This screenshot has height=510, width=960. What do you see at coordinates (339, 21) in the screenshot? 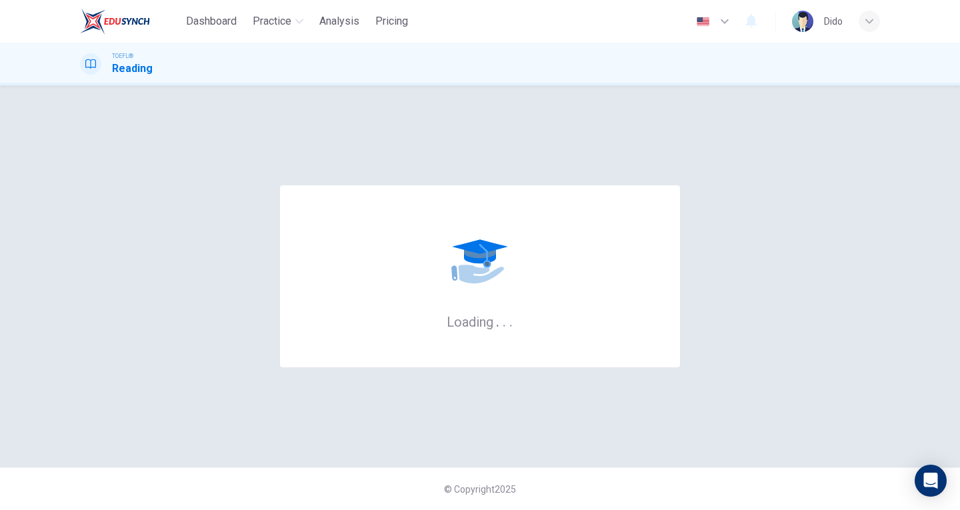
I see `span: Analysis` at bounding box center [339, 21].